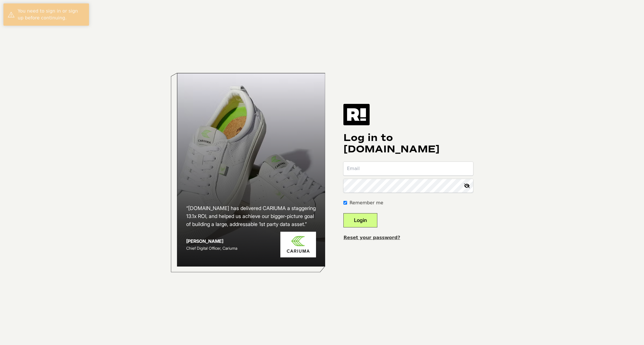  Describe the element at coordinates (212, 248) in the screenshot. I see `span: Chief Digital Officer, Cariuma` at that location.